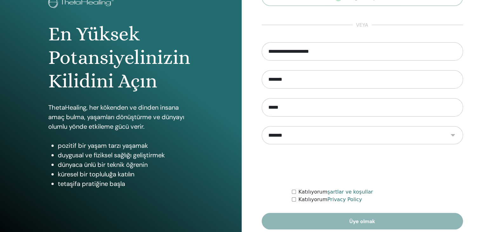  What do you see at coordinates (121, 117) in the screenshot?
I see `p: ThetaHealing, her kökenden ve dinden insana amaç bulma, yaşamları dönüştürme ve dünyayı olumlu yö...` at bounding box center [121, 117].